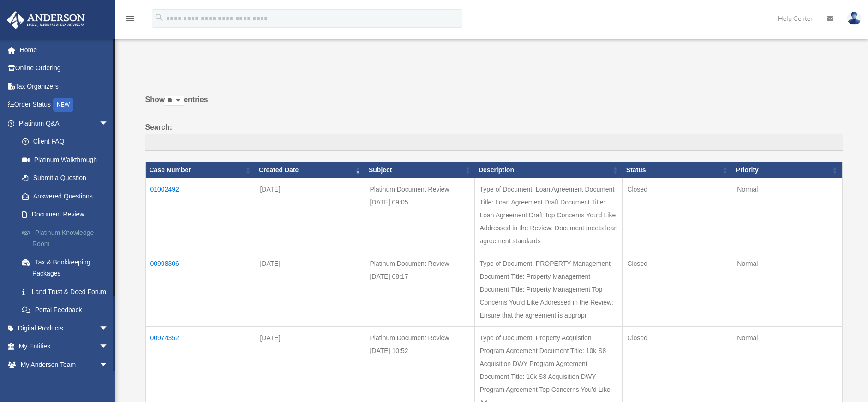  I want to click on th: Description: activate to sort column ascending, so click(549, 170).